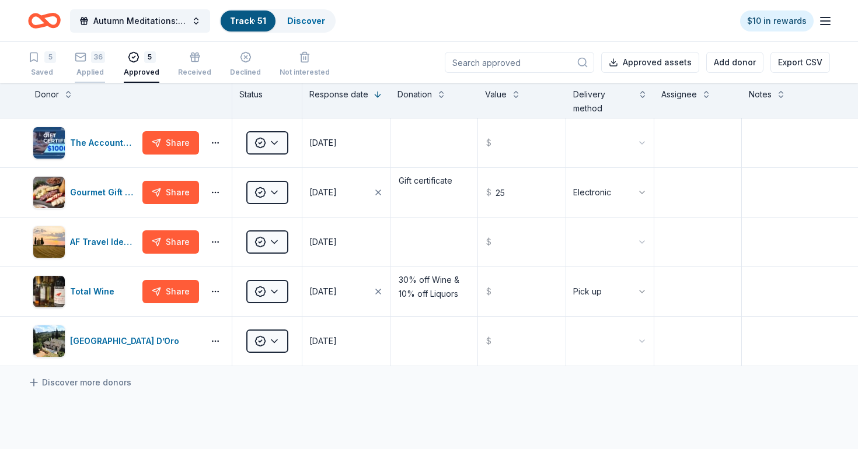  What do you see at coordinates (679, 95) in the screenshot?
I see `div: Assignee` at bounding box center [679, 95].